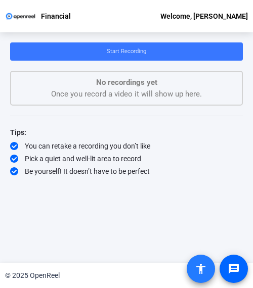 This screenshot has width=253, height=288. Describe the element at coordinates (126, 159) in the screenshot. I see `div: Pick a quiet and well-lit area to record` at that location.